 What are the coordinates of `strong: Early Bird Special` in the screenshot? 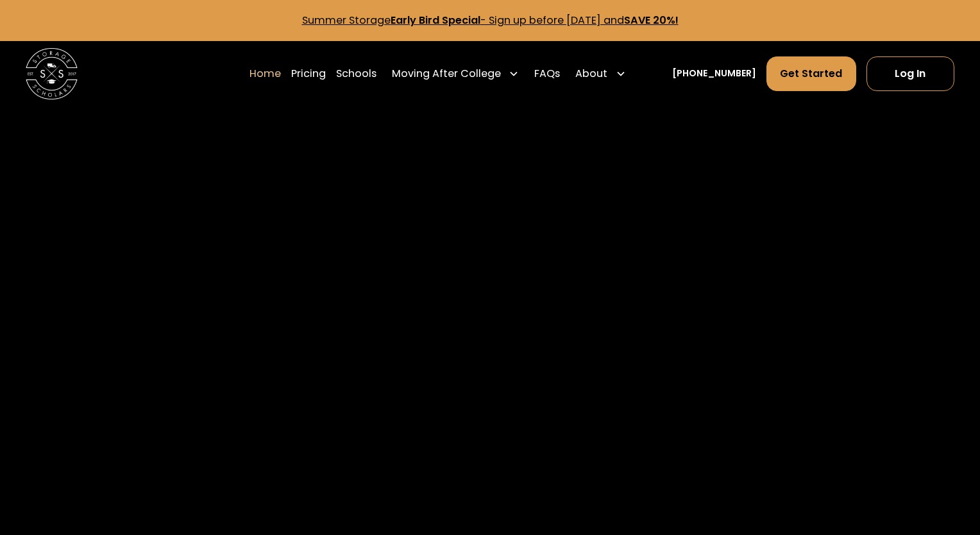 It's located at (436, 20).